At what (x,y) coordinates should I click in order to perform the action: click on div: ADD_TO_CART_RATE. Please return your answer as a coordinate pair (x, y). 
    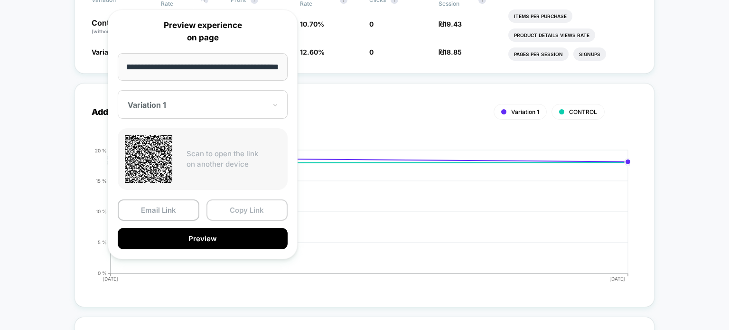
    Looking at the image, I should click on (355, 219).